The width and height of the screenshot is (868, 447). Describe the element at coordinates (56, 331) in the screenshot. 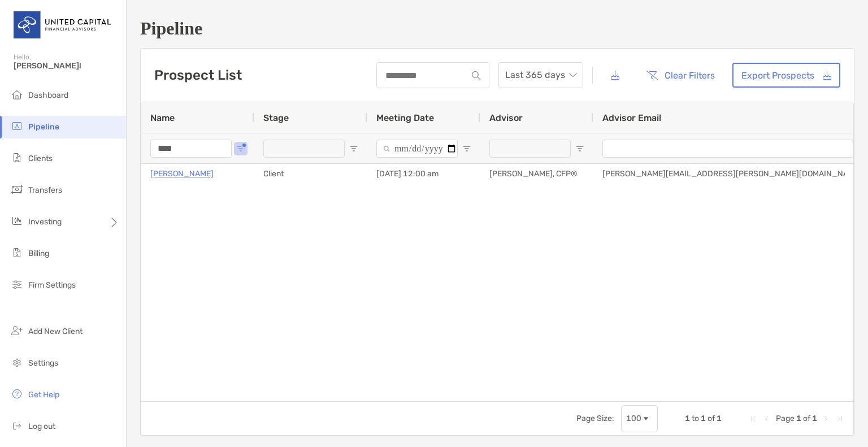

I see `span: Add New Client` at that location.